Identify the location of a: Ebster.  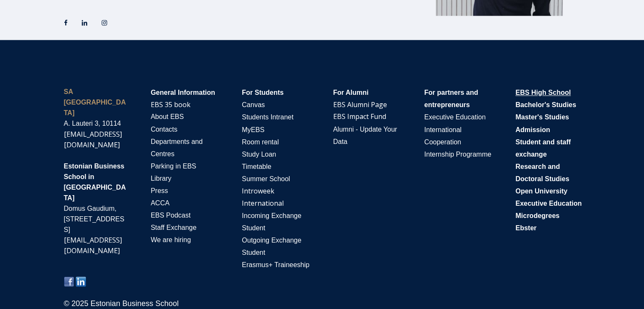
(526, 227).